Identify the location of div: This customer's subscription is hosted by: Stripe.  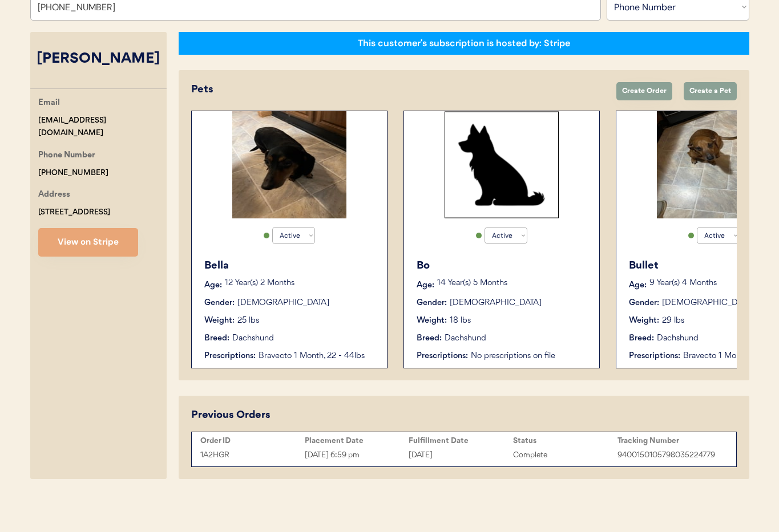
(464, 43).